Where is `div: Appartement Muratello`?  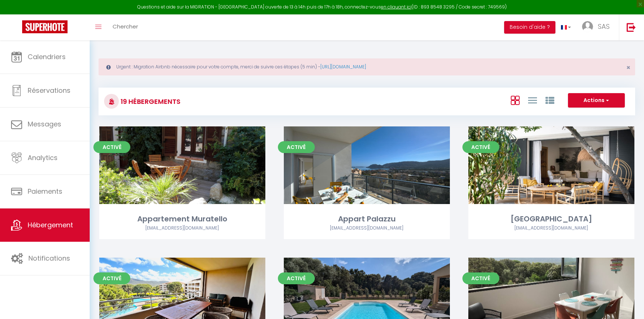 div: Appartement Muratello is located at coordinates (182, 219).